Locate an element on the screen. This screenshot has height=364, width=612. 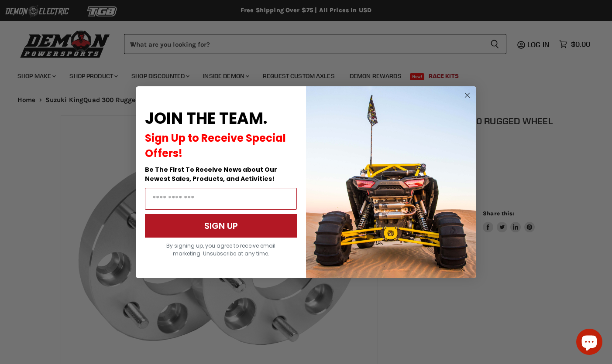
span: By signing up, you agree to receive email marketing. Unsubscribe at any time. is located at coordinates (221, 249).